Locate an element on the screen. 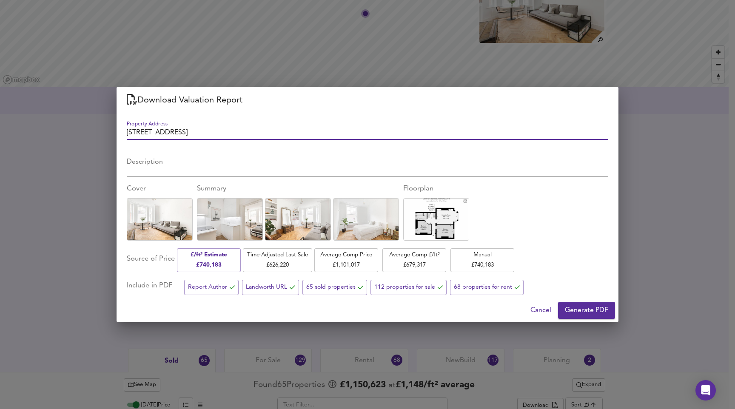 Image resolution: width=735 pixels, height=409 pixels. button: Average Comp Price£1,101,017 is located at coordinates (346, 260).